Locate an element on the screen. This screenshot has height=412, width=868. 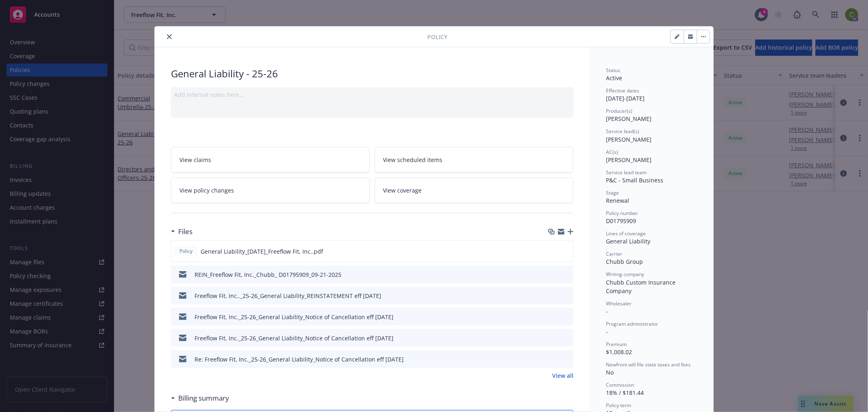
span: Status is located at coordinates (613, 70).